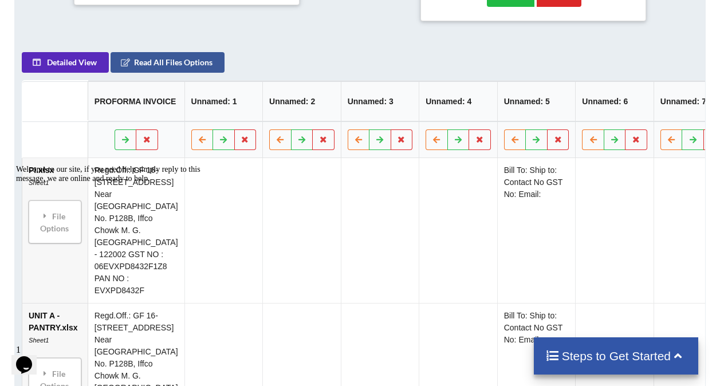  Describe the element at coordinates (97, 13) in the screenshot. I see `span: Welcome to our site, if you need help simply reply to this message, we are online and ready to help.` at that location.